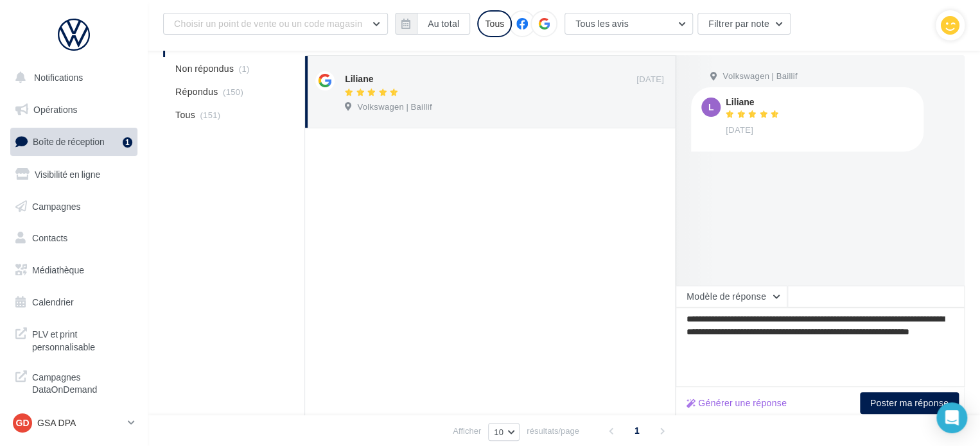 The image size is (980, 446). I want to click on span: (1), so click(244, 69).